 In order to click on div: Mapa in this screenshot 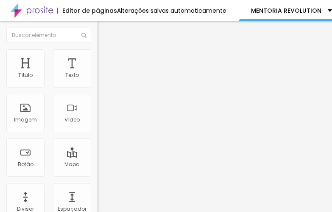, I will do `click(72, 164)`.